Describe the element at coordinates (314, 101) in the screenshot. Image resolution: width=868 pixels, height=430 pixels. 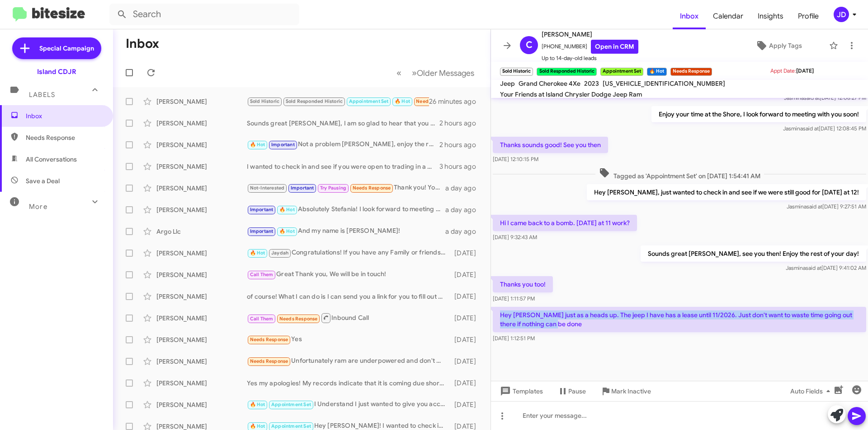
I see `span: Sold Responded Historic` at that location.